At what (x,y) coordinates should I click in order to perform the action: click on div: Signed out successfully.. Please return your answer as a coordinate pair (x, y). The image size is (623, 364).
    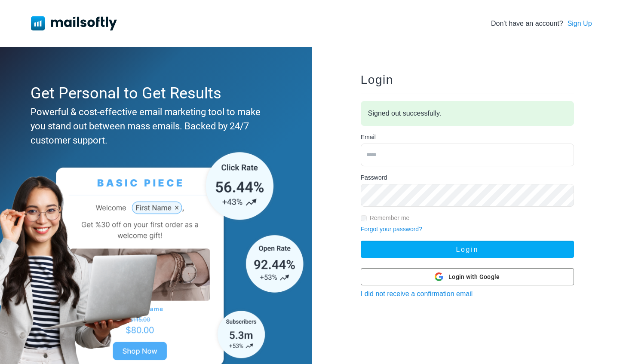
    Looking at the image, I should click on (467, 113).